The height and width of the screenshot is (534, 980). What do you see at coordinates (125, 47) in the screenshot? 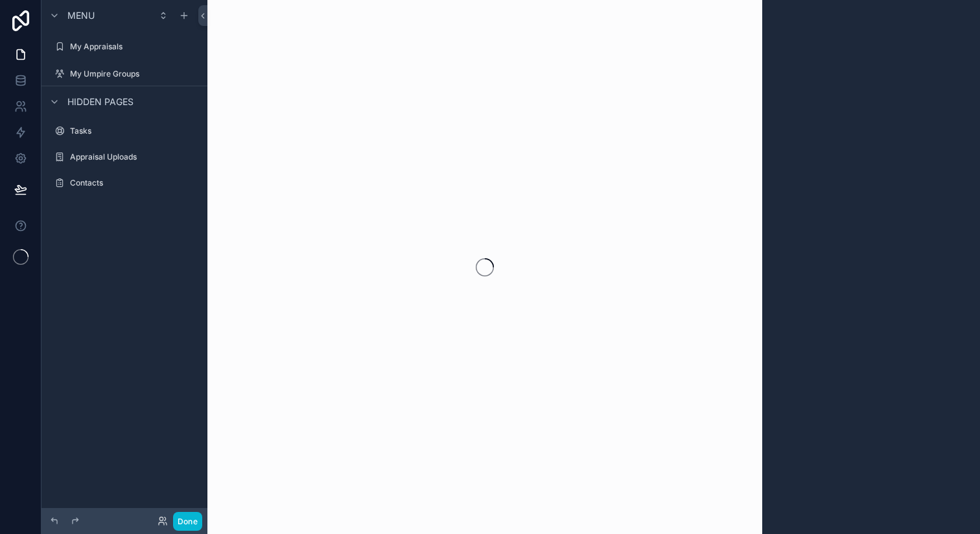
I see `a: My Appraisals` at bounding box center [125, 47].